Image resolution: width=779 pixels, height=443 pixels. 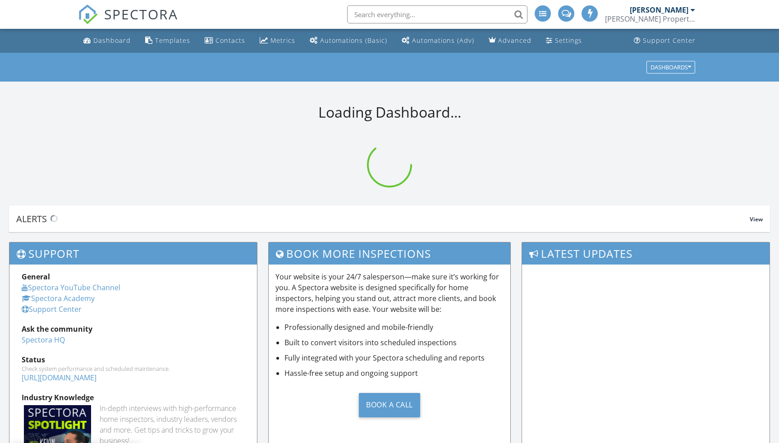 I want to click on div: Dashboards, so click(x=671, y=67).